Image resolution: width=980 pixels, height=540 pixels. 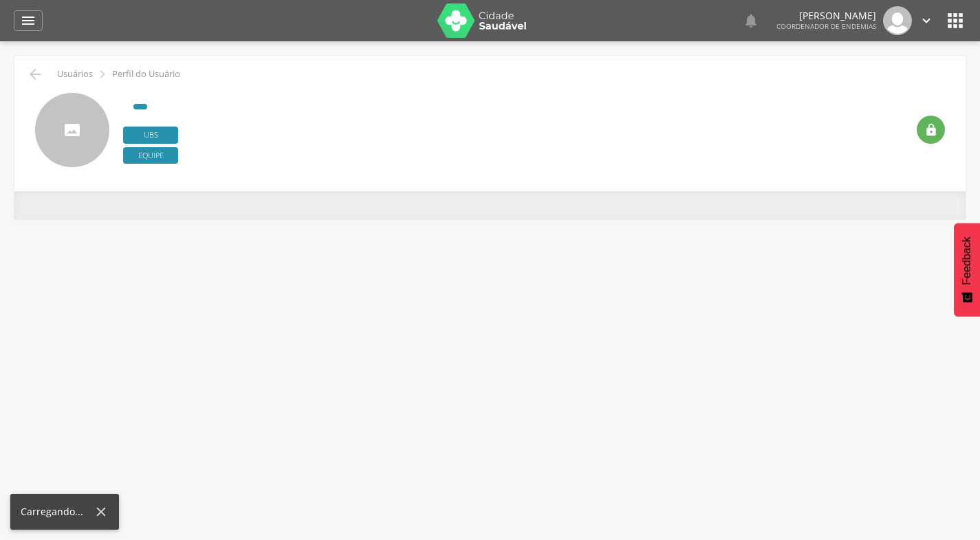 What do you see at coordinates (150, 135) in the screenshot?
I see `span: Ubs` at bounding box center [150, 135].